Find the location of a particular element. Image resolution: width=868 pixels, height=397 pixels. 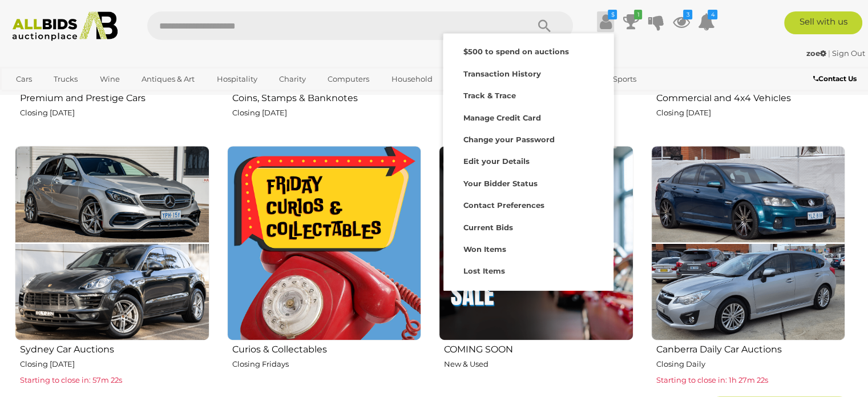

a: Cars is located at coordinates (24, 79).